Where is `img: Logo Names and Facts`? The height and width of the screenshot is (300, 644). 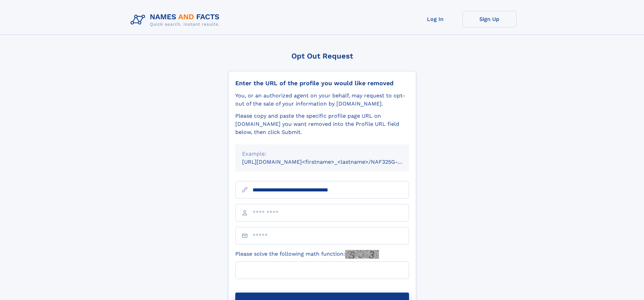 img: Logo Names and Facts is located at coordinates (176, 20).